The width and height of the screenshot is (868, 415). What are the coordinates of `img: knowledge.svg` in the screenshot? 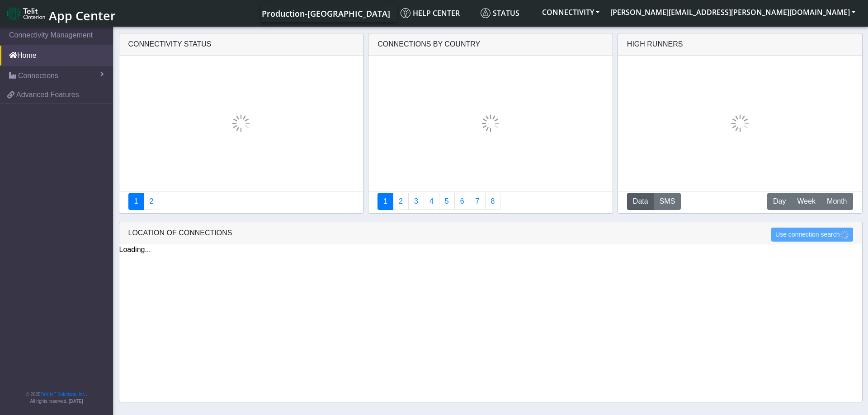 It's located at (406, 13).